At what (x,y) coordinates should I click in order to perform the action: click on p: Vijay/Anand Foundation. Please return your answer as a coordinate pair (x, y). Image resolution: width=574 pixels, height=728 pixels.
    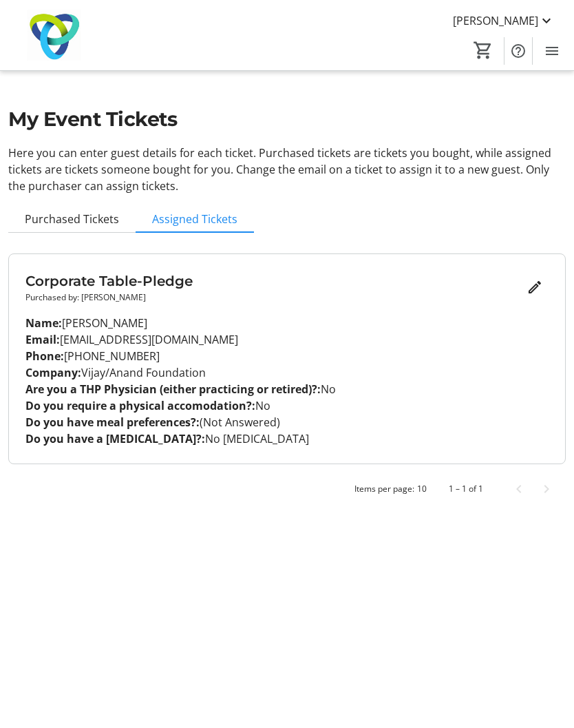
    Looking at the image, I should click on (287, 373).